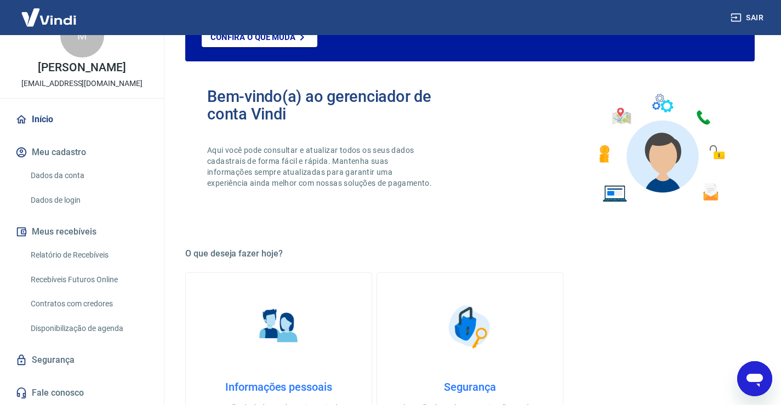 The image size is (781, 405). Describe the element at coordinates (88, 255) in the screenshot. I see `a: Relatório de Recebíveis` at that location.